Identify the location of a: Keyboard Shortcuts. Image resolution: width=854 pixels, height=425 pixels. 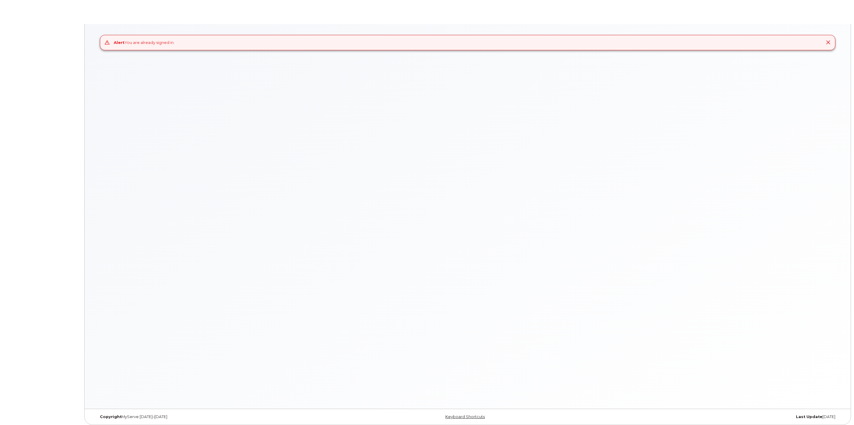
(465, 416).